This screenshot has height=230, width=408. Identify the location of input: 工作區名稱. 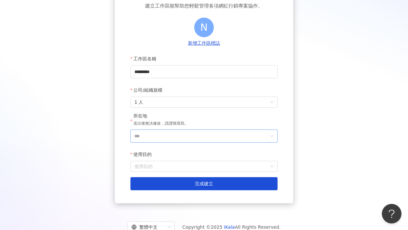
(204, 72).